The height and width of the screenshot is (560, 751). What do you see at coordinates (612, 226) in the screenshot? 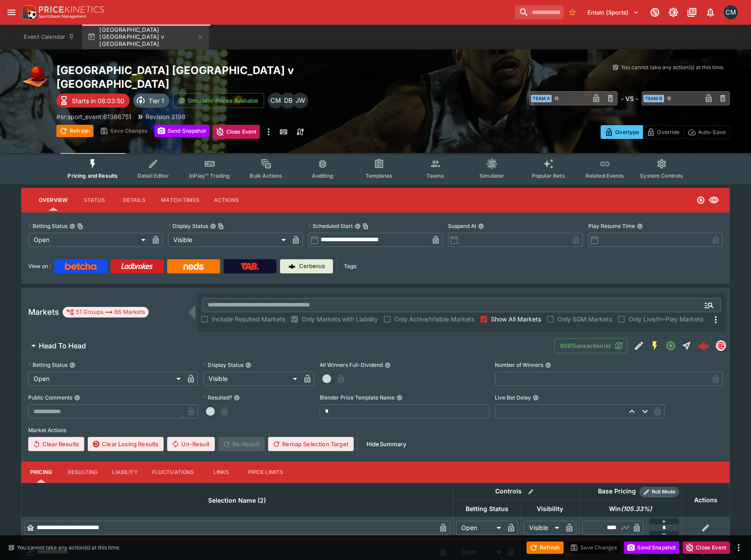
I see `p: Play Resume Time` at bounding box center [612, 226].